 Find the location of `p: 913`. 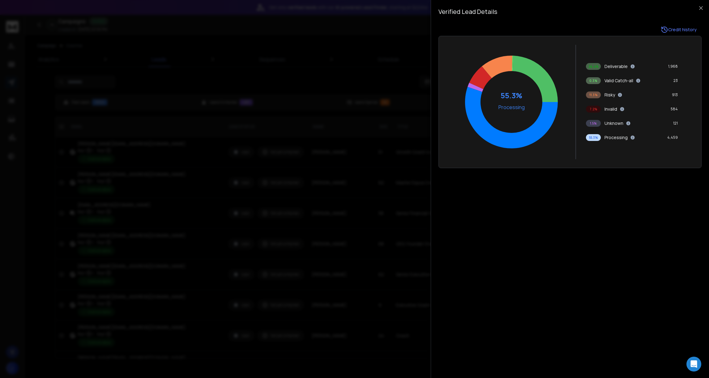

p: 913 is located at coordinates (675, 95).